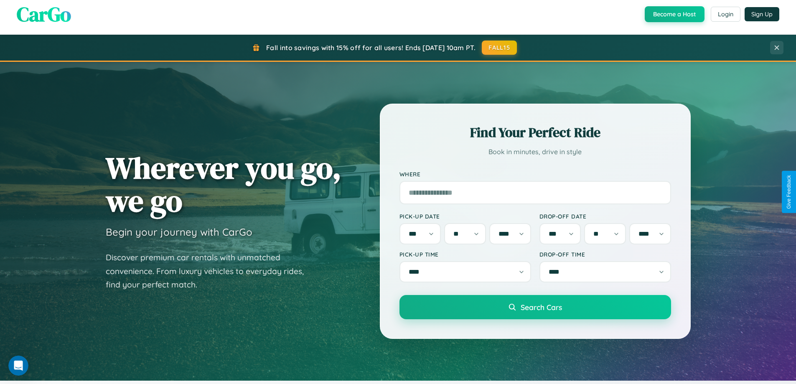  Describe the element at coordinates (179, 232) in the screenshot. I see `h3: Begin your journey with CarGo` at that location.